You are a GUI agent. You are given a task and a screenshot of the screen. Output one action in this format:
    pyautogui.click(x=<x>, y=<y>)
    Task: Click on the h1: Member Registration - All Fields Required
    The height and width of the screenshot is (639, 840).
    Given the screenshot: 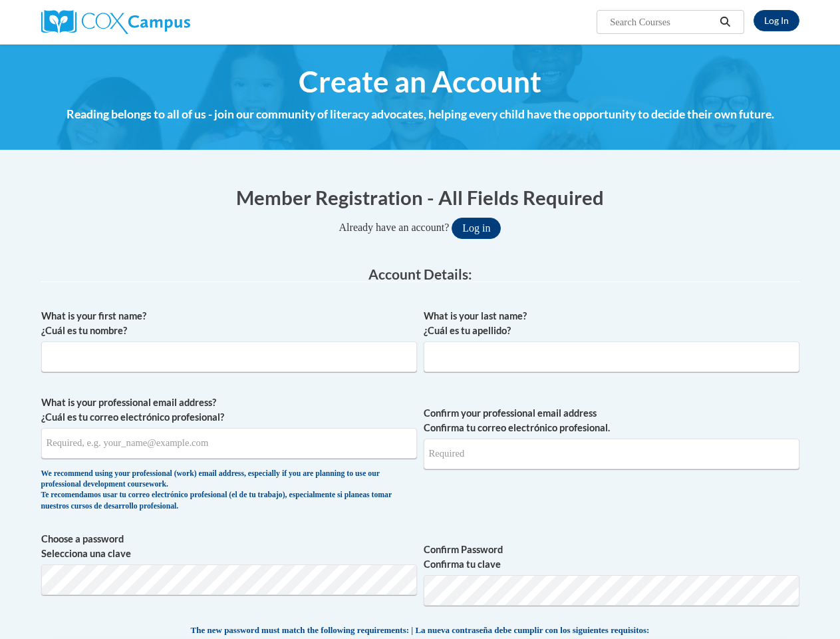 What is the action you would take?
    pyautogui.click(x=420, y=197)
    